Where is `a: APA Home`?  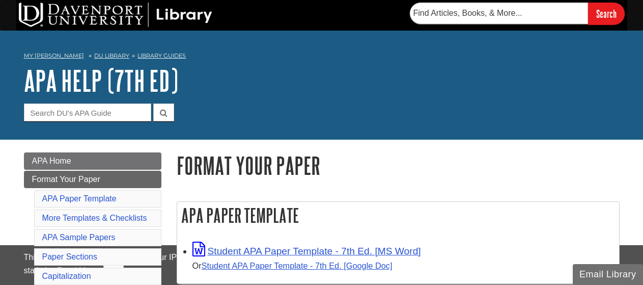 a: APA Home is located at coordinates (93, 161).